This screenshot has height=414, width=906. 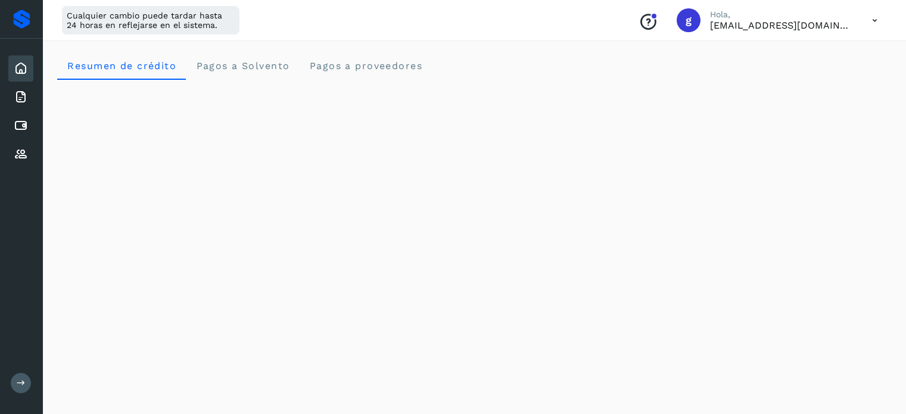 What do you see at coordinates (782, 14) in the screenshot?
I see `p: Hola,` at bounding box center [782, 14].